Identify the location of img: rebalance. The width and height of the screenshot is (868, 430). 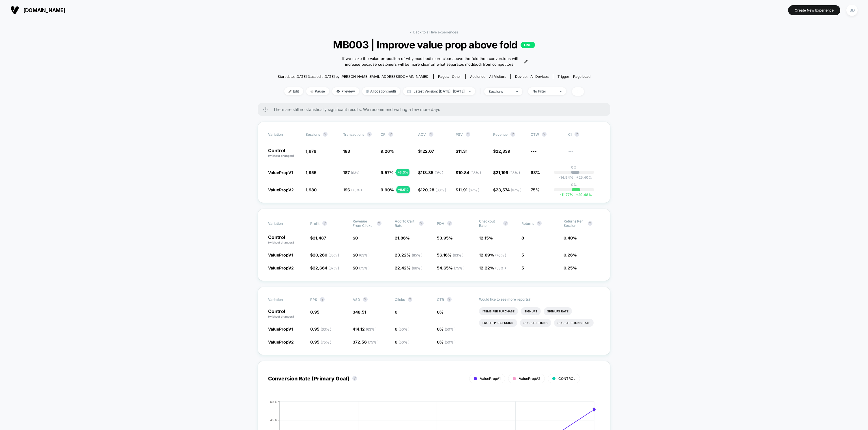
(368, 91).